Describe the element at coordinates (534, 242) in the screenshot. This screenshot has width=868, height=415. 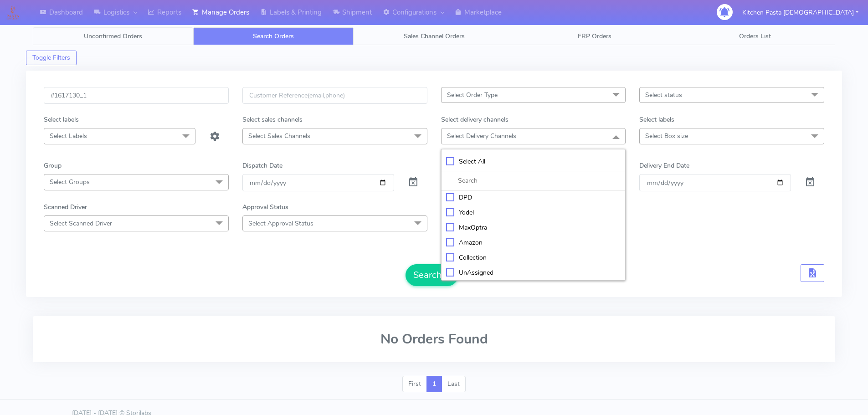
I see `div: Amazon` at that location.